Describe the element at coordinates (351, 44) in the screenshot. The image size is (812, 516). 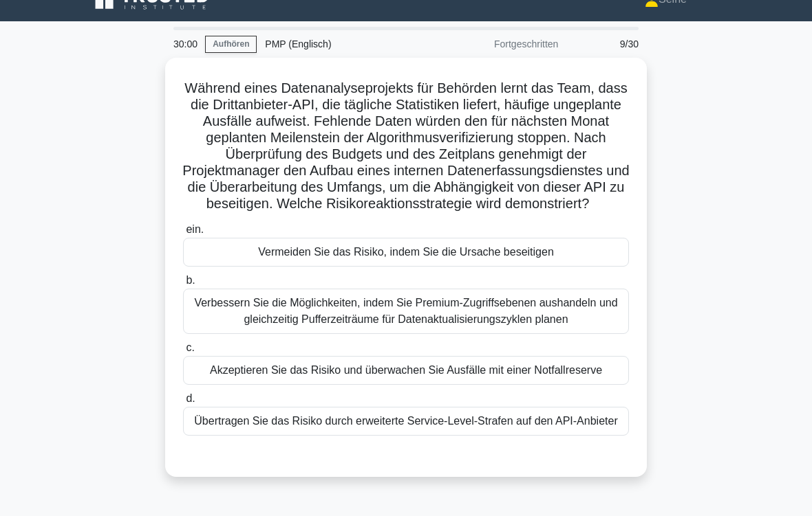
I see `div: PMP (Englisch)` at that location.